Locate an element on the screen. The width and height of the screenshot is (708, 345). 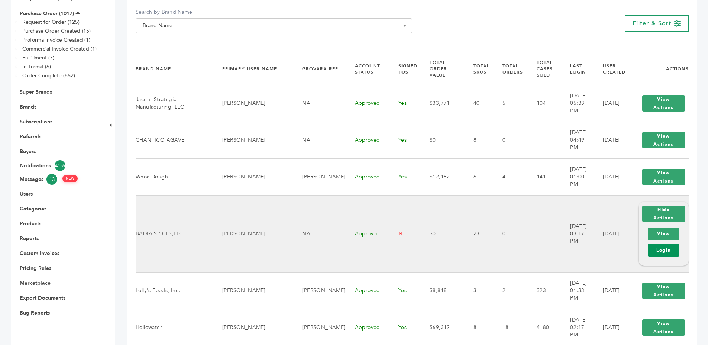
th: Brand Name is located at coordinates (174, 69).